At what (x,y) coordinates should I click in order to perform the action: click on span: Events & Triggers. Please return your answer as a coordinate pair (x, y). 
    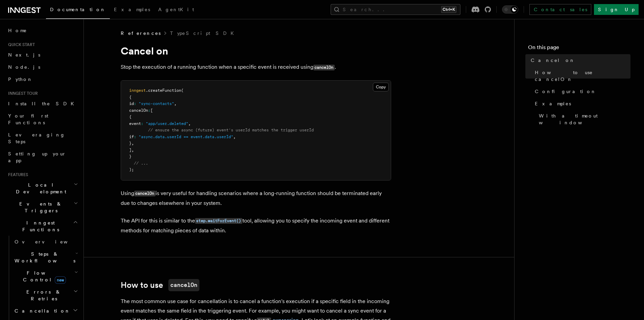
    Looking at the image, I should click on (39, 207).